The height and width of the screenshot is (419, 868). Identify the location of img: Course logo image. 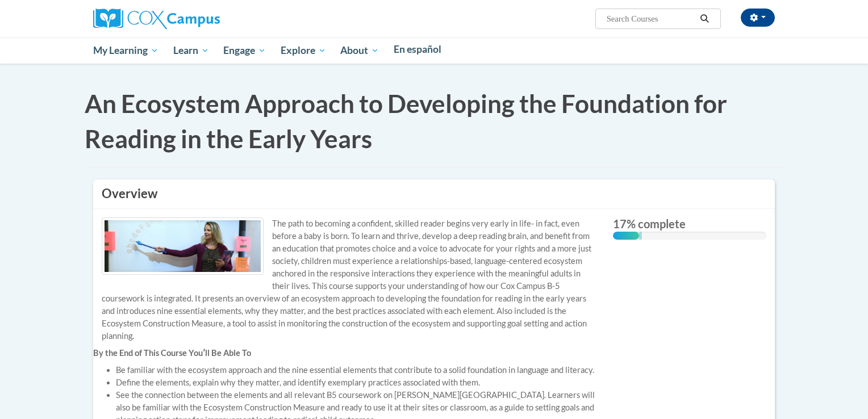
(182, 246).